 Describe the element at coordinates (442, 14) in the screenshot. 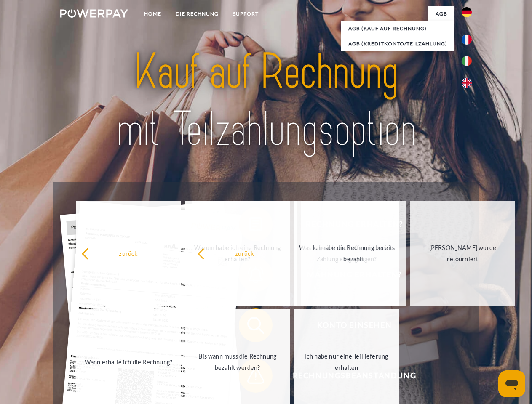

I see `a: agb` at that location.